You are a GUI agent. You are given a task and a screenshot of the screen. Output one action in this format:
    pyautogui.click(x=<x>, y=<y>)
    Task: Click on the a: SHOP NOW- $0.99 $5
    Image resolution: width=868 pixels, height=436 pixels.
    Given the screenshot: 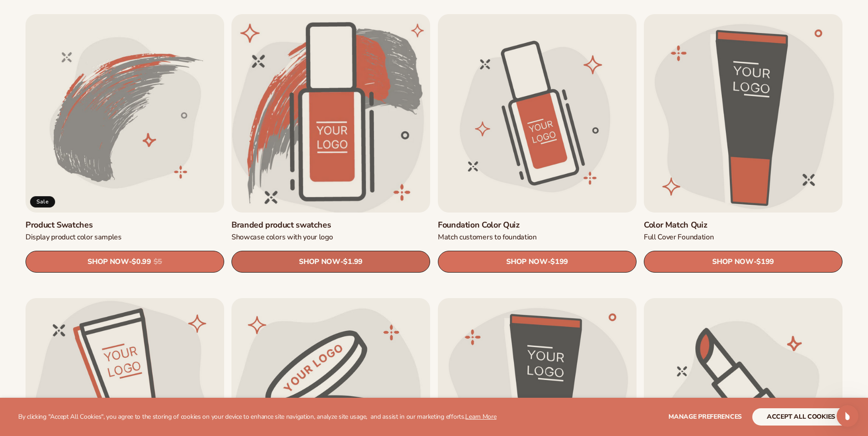 What is the action you would take?
    pyautogui.click(x=125, y=261)
    